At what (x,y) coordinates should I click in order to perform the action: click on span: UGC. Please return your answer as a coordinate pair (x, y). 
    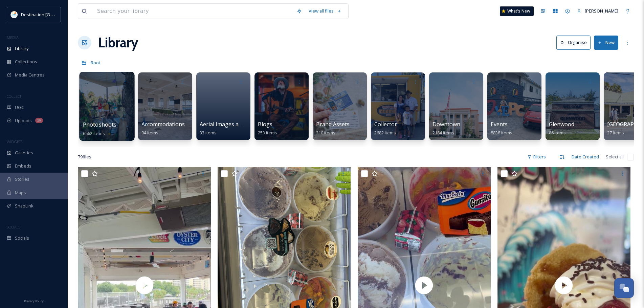
    Looking at the image, I should click on (19, 107).